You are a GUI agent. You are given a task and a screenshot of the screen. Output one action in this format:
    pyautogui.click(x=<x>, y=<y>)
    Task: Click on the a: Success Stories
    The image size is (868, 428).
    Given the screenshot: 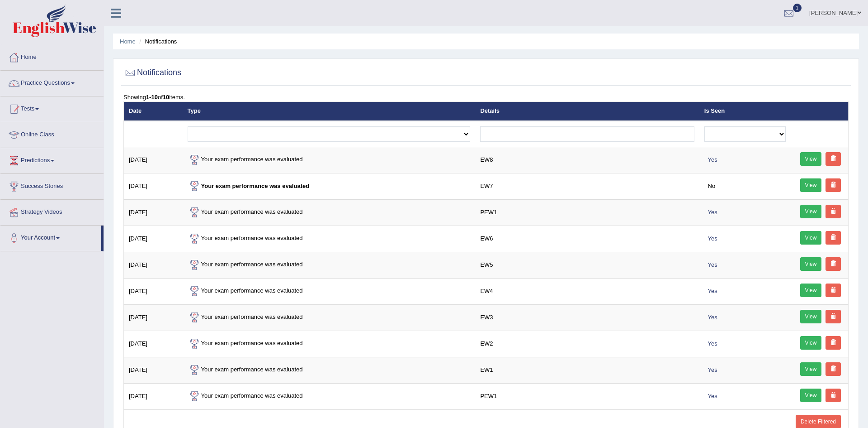 What is the action you would take?
    pyautogui.click(x=52, y=185)
    